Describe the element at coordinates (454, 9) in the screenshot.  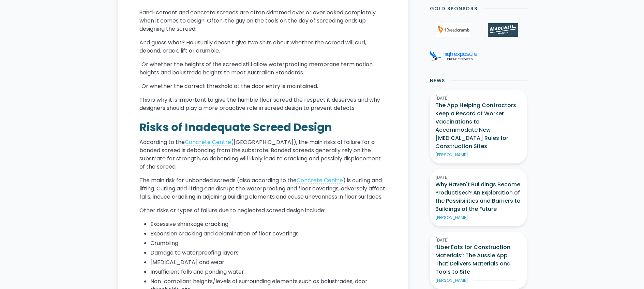
I see `h2: Gold Sponsors` at that location.